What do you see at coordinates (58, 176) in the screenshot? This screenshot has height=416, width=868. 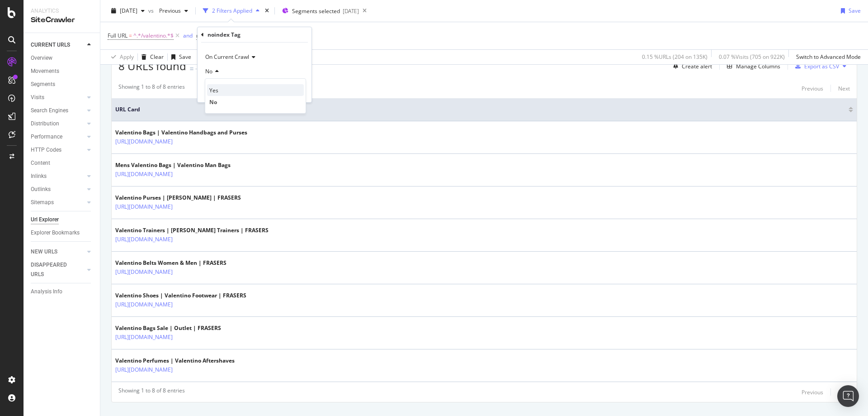 I see `a: Inlinks` at bounding box center [58, 176].